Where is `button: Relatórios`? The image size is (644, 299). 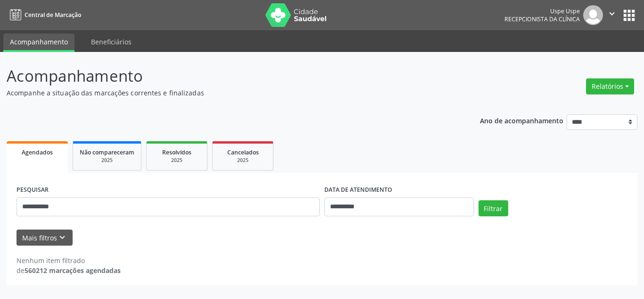
button: Relatórios is located at coordinates (610, 86).